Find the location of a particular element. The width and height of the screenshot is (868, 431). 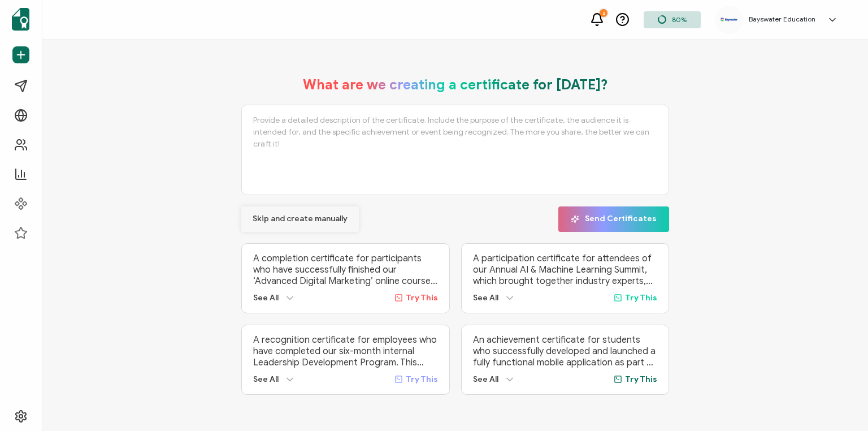

span: 80% is located at coordinates (680, 19).